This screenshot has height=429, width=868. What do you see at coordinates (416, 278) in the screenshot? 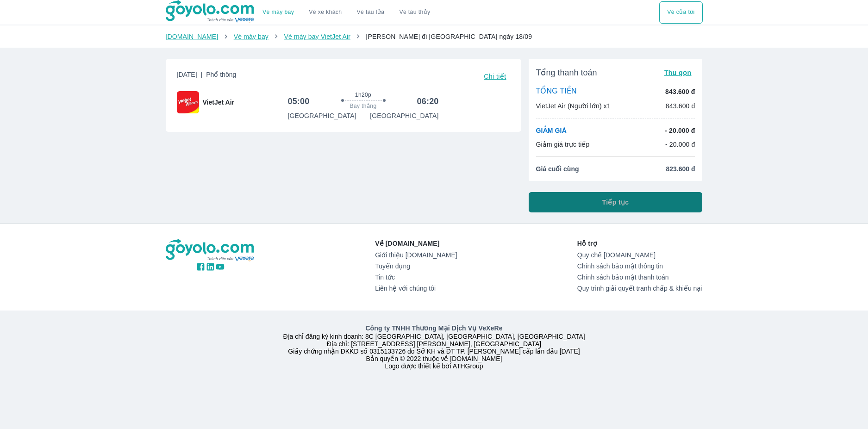
I see `a: Tin tức` at bounding box center [416, 278].